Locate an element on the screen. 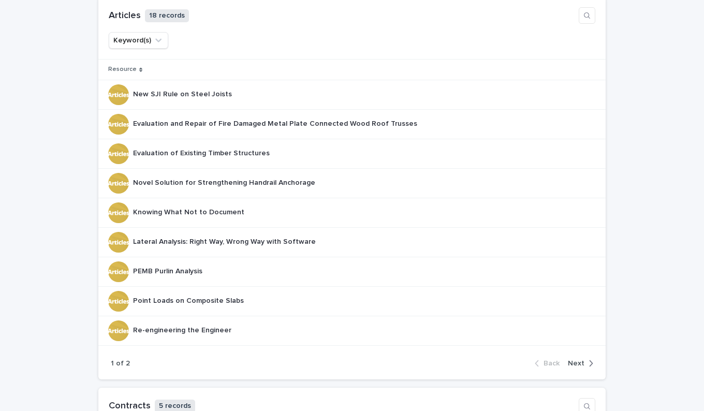  button: Back is located at coordinates (549, 363).